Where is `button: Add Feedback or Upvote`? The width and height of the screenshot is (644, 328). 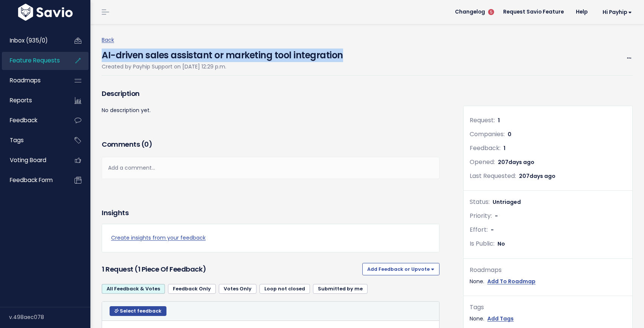
button: Add Feedback or Upvote is located at coordinates (400, 269).